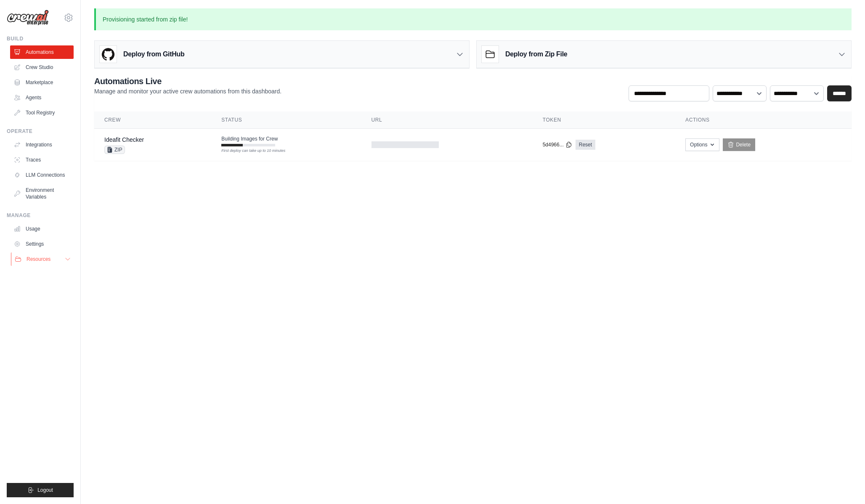 The width and height of the screenshot is (865, 504). What do you see at coordinates (28, 18) in the screenshot?
I see `img: Logo` at bounding box center [28, 18].